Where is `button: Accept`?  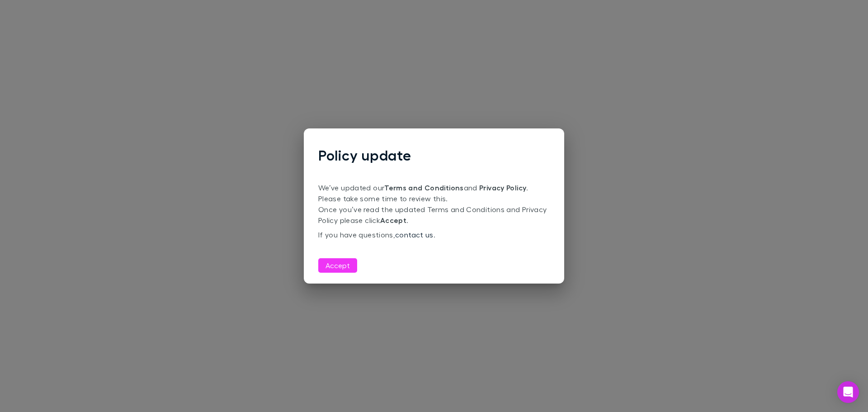
button: Accept is located at coordinates (338, 265).